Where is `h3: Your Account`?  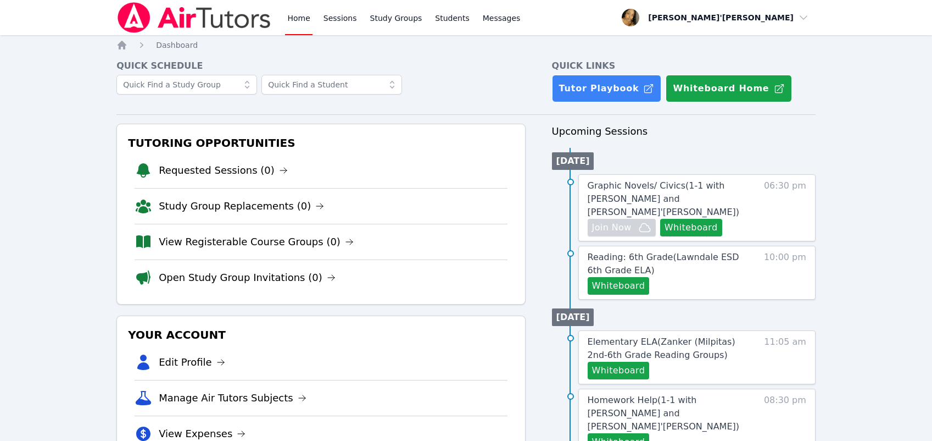 h3: Your Account is located at coordinates (321, 335).